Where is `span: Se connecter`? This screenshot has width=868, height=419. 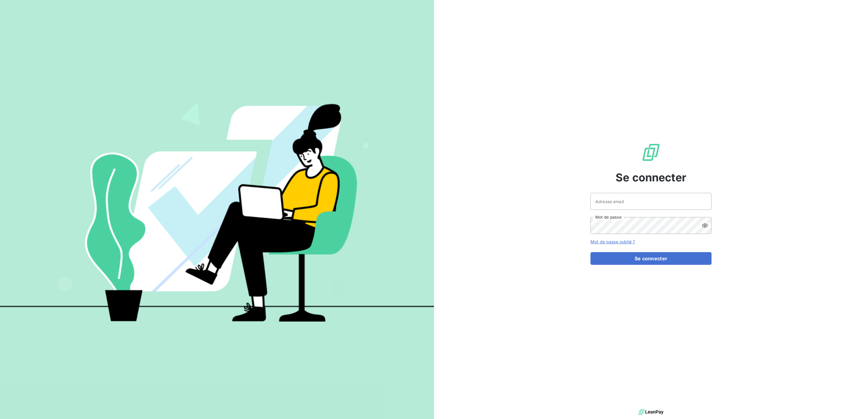 span: Se connecter is located at coordinates (651, 178).